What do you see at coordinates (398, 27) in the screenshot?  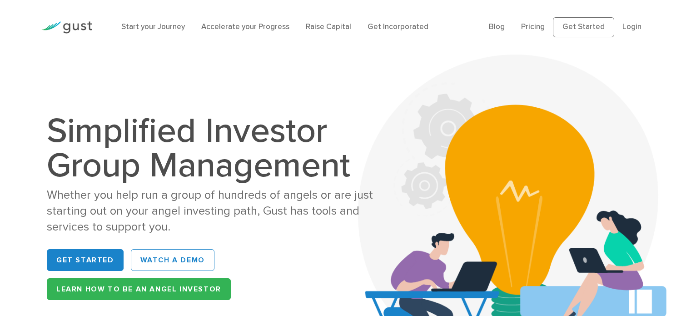 I see `a: Get Incorporated` at bounding box center [398, 27].